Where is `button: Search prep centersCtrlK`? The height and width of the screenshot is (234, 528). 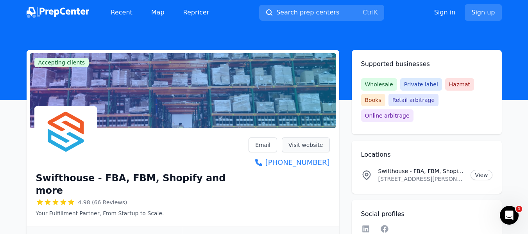 button: Search prep centersCtrlK is located at coordinates (322, 13).